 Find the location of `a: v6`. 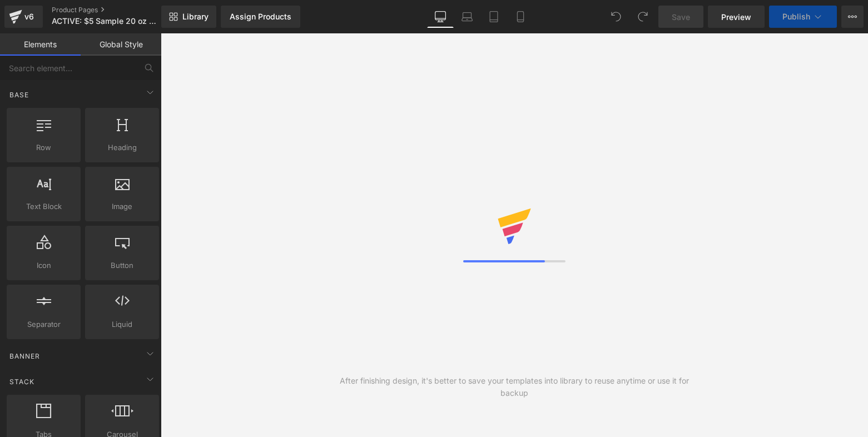

a: v6 is located at coordinates (23, 16).